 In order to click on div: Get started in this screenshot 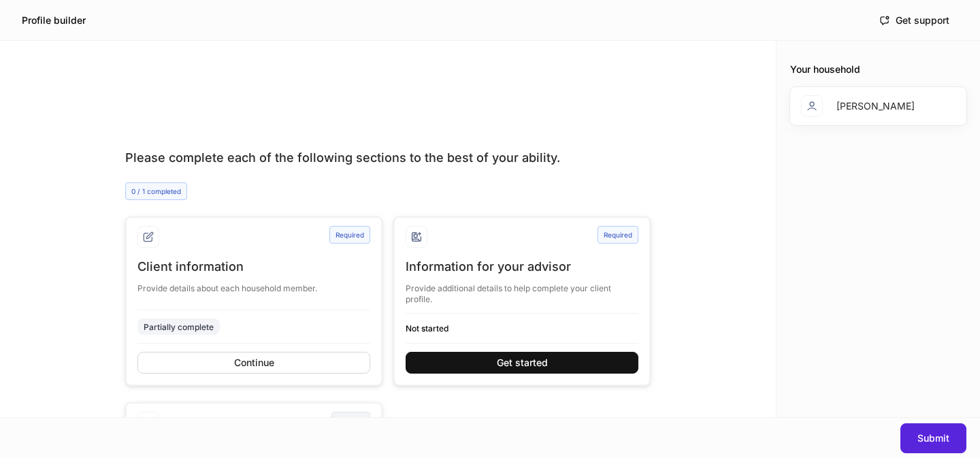, I will do `click(522, 363)`.